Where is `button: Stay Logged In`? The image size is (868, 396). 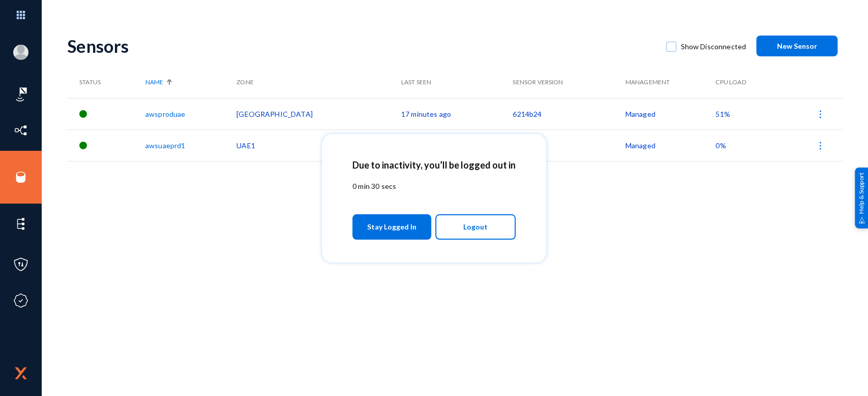 button: Stay Logged In is located at coordinates (392, 228).